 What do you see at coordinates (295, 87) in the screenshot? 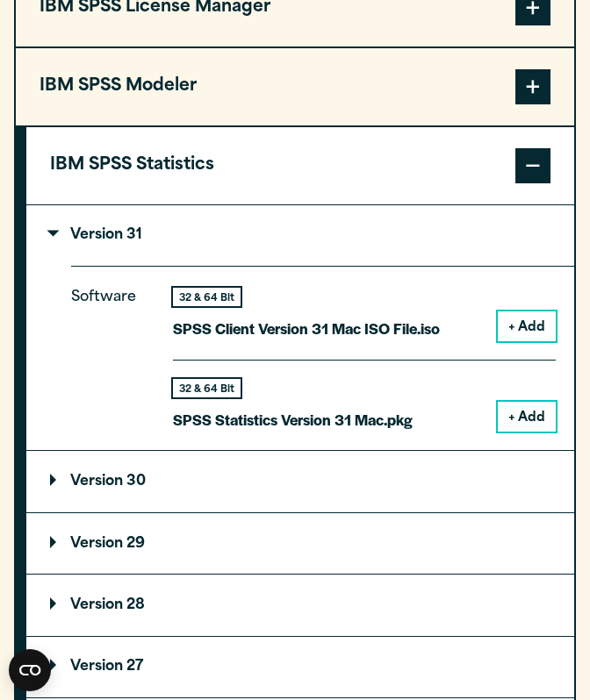
I see `button: IBM SPSS Modeler` at bounding box center [295, 87].